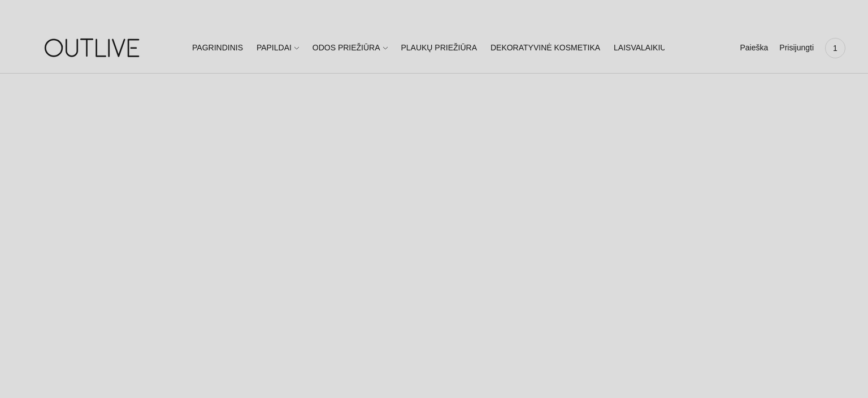 The image size is (868, 398). What do you see at coordinates (439, 48) in the screenshot?
I see `a: PLAUKŲ PRIEŽIŪRA` at bounding box center [439, 48].